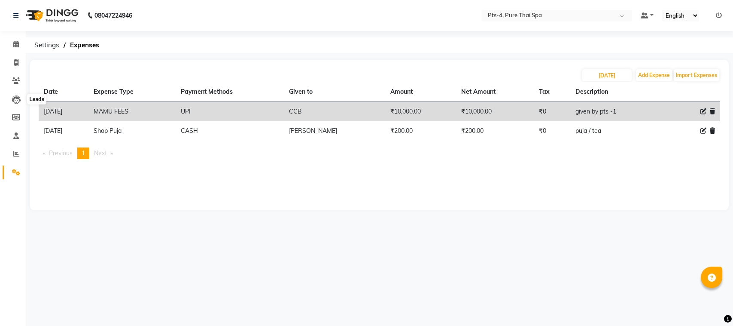 The width and height of the screenshot is (733, 326). What do you see at coordinates (37, 99) in the screenshot?
I see `div: Leads` at bounding box center [37, 99].